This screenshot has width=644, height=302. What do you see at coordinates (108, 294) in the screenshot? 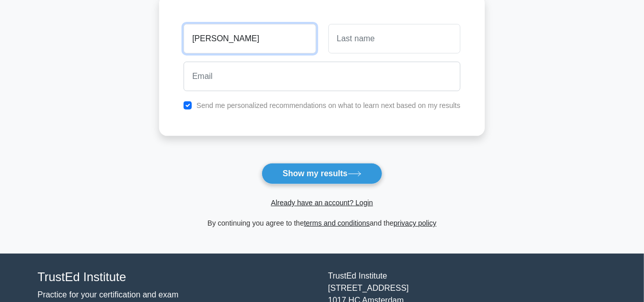
I see `a: Practice for your certification and exam` at bounding box center [108, 294].